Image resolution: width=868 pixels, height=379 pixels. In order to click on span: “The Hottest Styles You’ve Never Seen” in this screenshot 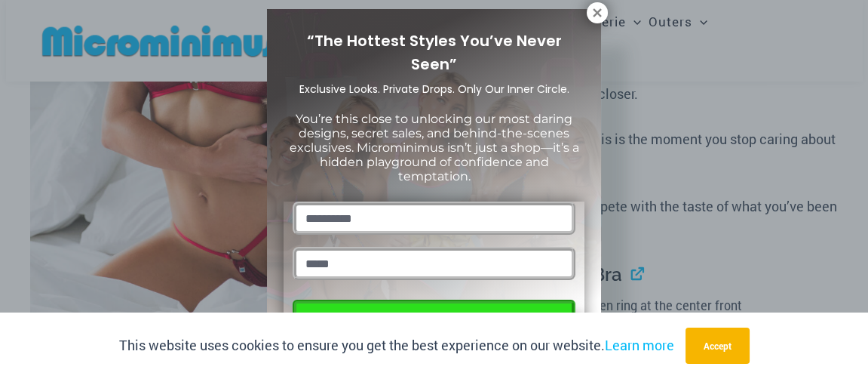, I will do `click(434, 52)`.